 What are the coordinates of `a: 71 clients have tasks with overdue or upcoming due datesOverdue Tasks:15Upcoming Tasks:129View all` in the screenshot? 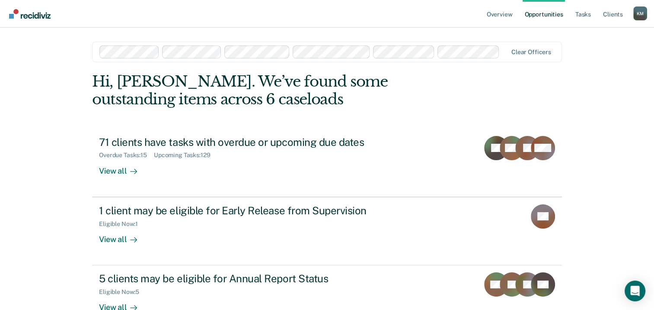 It's located at (327, 163).